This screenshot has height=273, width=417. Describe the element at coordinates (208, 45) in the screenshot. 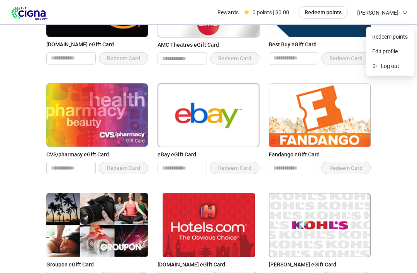

I see `div: AMC Theatres eGift Card` at that location.